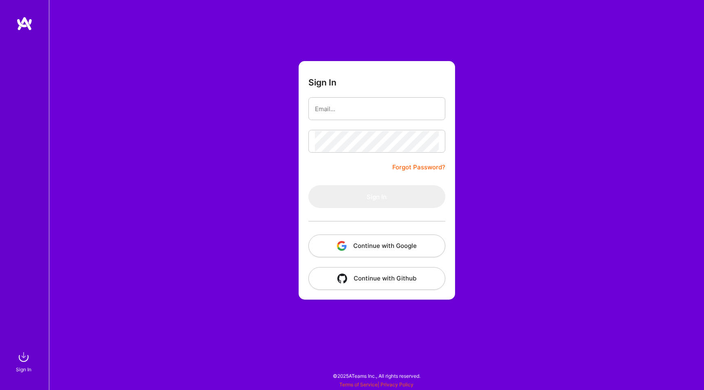 The image size is (704, 390). I want to click on a: sign inSign In, so click(24, 361).